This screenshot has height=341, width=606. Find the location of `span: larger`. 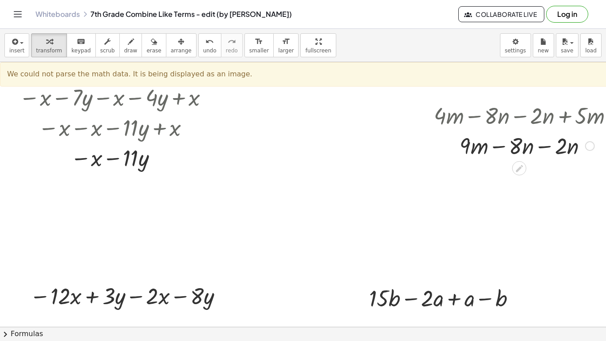

span: larger is located at coordinates (286, 51).